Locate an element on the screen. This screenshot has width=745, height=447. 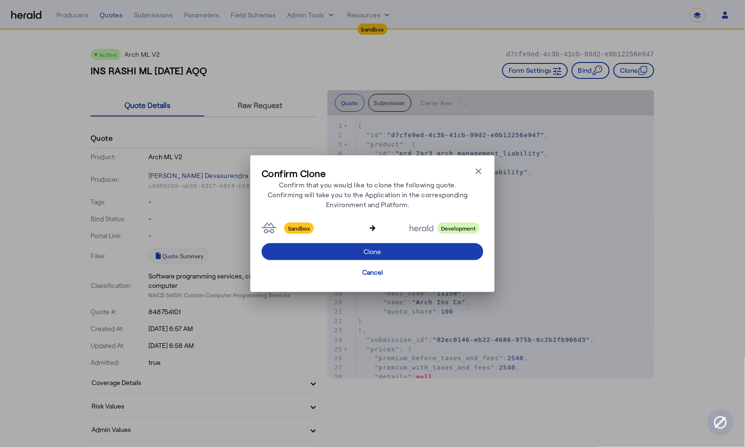
button: Clone is located at coordinates (372, 252).